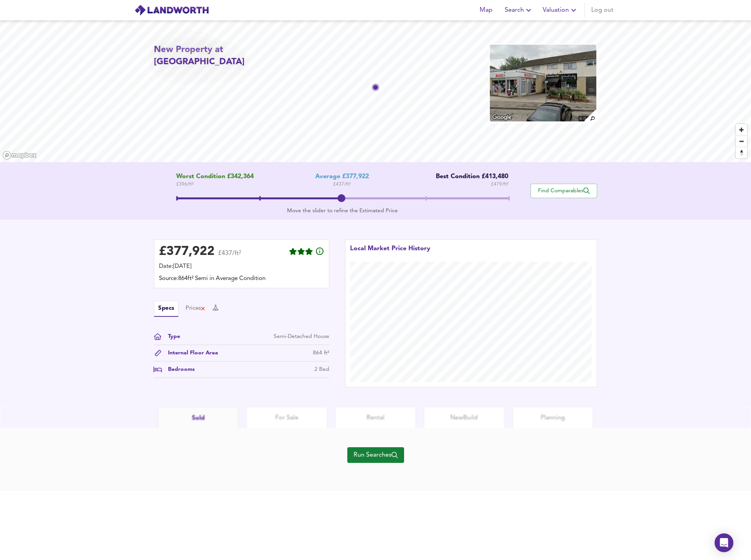 Image resolution: width=751 pixels, height=560 pixels. Describe the element at coordinates (375, 455) in the screenshot. I see `button: Run Searches` at that location.